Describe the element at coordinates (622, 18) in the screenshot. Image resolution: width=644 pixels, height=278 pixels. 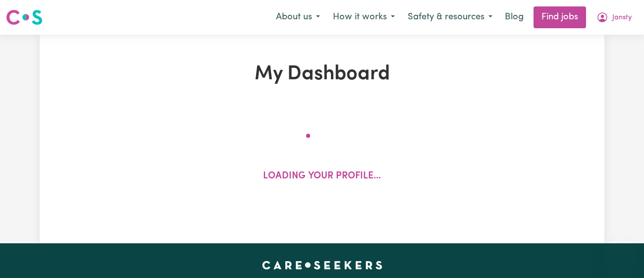
I see `span: Jansty` at that location.